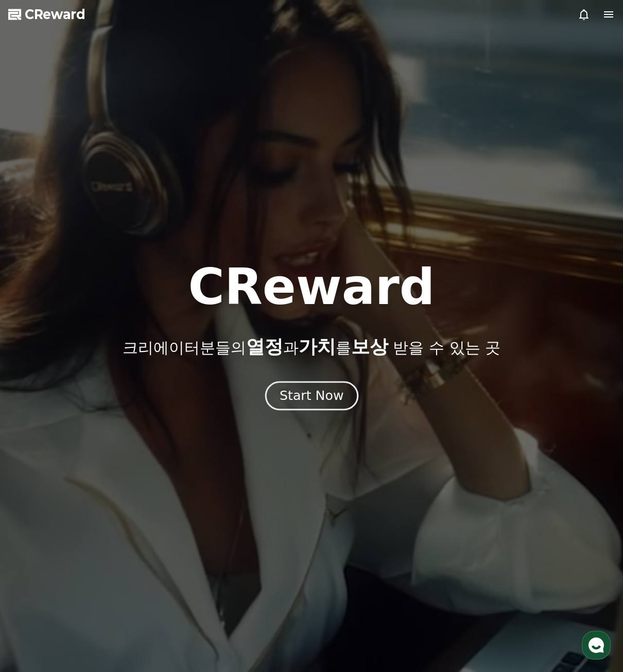 This screenshot has height=672, width=623. What do you see at coordinates (165, 340) in the screenshot?
I see `a: 설정` at bounding box center [165, 340].